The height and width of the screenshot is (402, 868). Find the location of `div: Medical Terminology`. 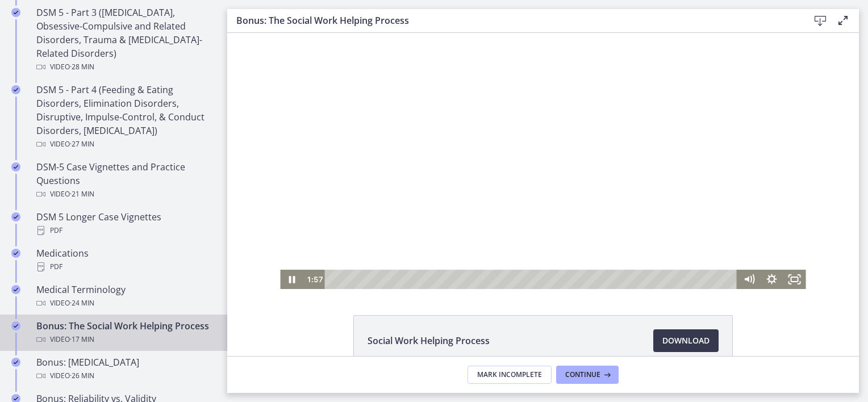

div: Medical Terminology is located at coordinates (125, 297).